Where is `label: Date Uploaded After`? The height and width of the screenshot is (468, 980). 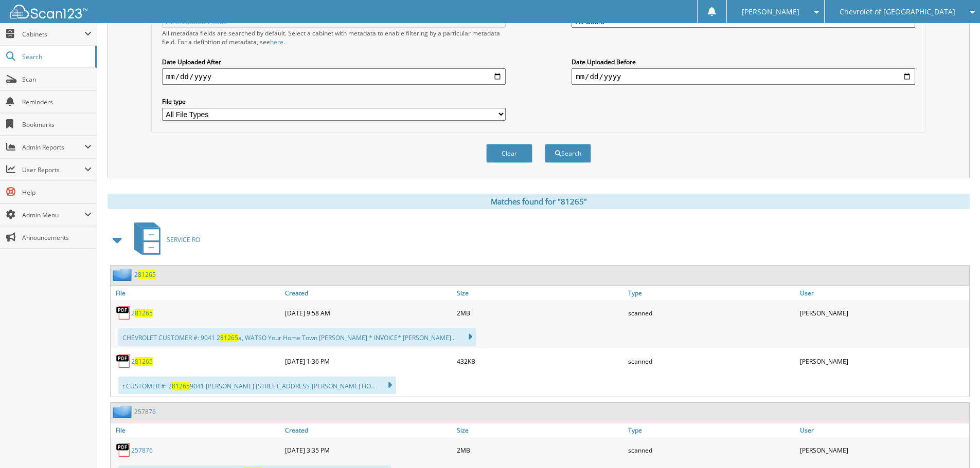
label: Date Uploaded After is located at coordinates (334, 62).